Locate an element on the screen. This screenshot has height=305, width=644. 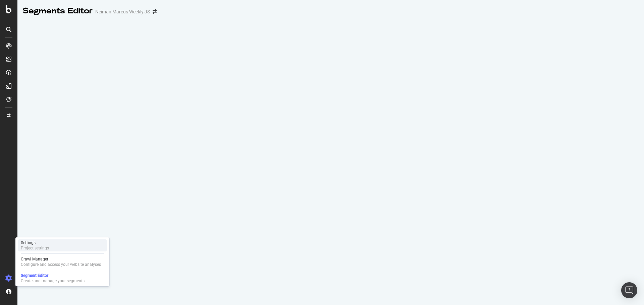
div: arrow-right-arrow-left is located at coordinates (155, 12).